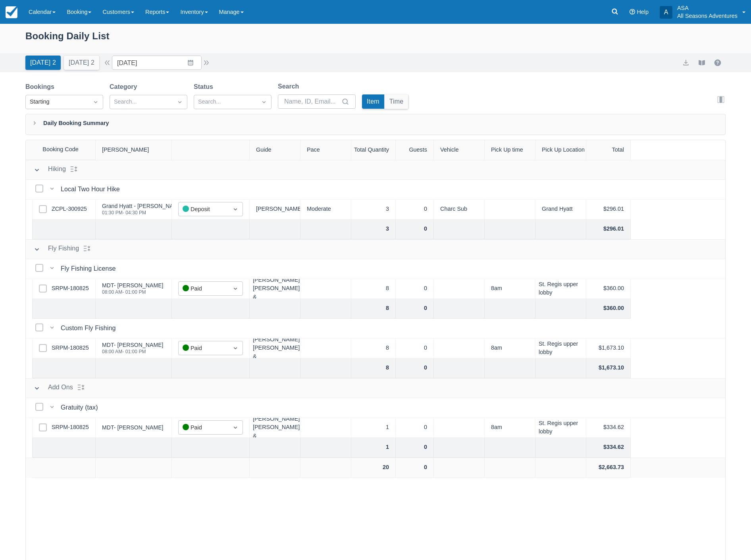 The height and width of the screenshot is (560, 751). Describe the element at coordinates (326, 150) in the screenshot. I see `div: Pace` at that location.